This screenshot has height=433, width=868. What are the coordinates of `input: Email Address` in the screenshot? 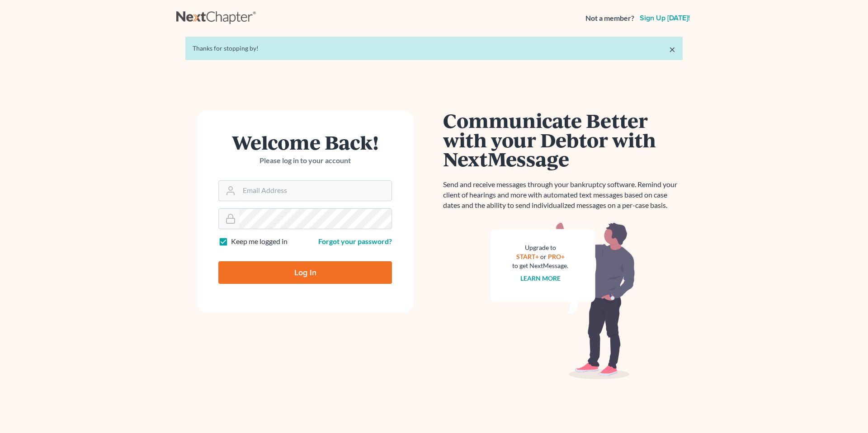 It's located at (315, 191).